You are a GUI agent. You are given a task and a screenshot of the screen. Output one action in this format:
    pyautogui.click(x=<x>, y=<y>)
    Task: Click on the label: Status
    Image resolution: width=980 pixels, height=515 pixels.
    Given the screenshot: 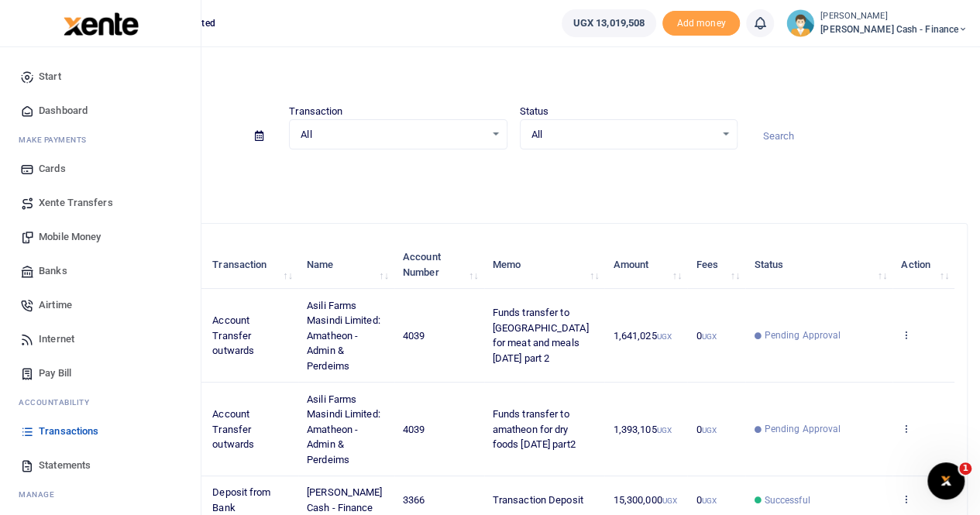 What is the action you would take?
    pyautogui.click(x=535, y=112)
    